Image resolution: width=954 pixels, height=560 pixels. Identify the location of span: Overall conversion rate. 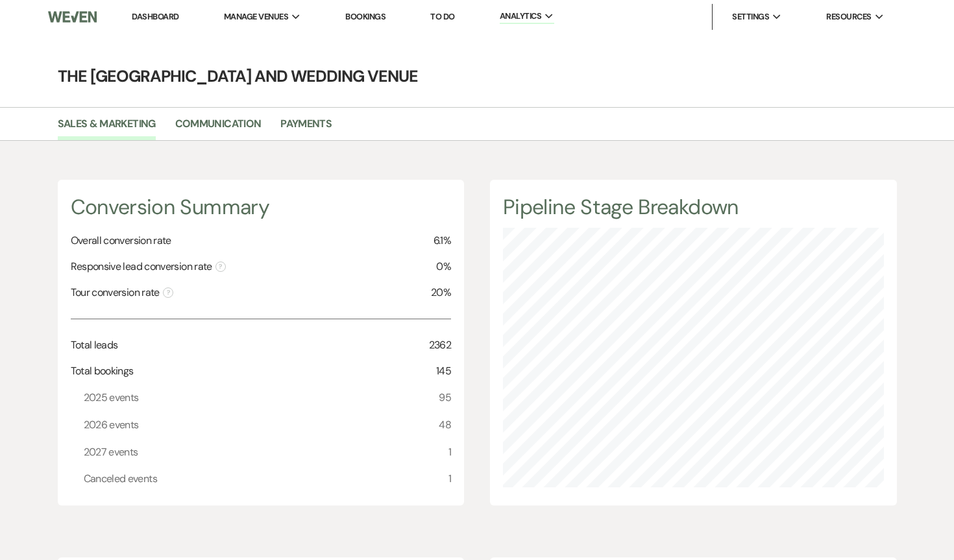
(121, 241).